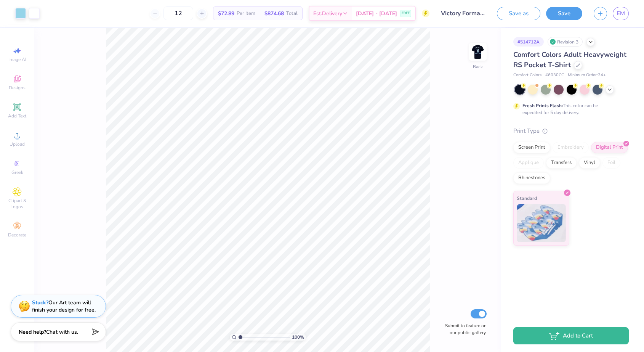  Describe the element at coordinates (464, 329) in the screenshot. I see `label: Submit to feature on our public gallery.` at that location.